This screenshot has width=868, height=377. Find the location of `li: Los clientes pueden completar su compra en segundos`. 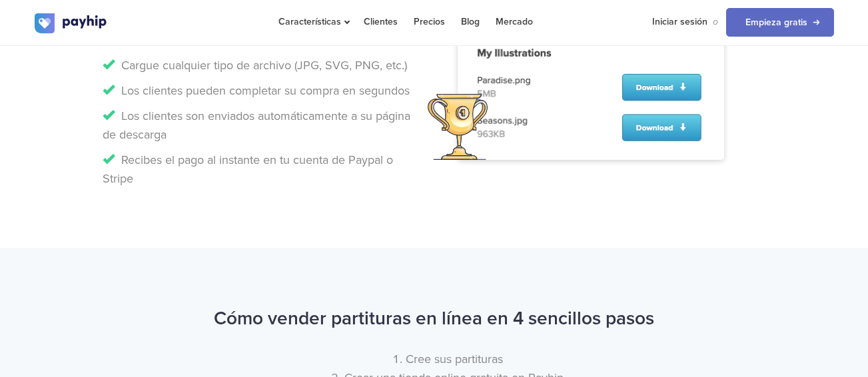

li: Los clientes pueden completar su compra en segundos is located at coordinates (263, 90).